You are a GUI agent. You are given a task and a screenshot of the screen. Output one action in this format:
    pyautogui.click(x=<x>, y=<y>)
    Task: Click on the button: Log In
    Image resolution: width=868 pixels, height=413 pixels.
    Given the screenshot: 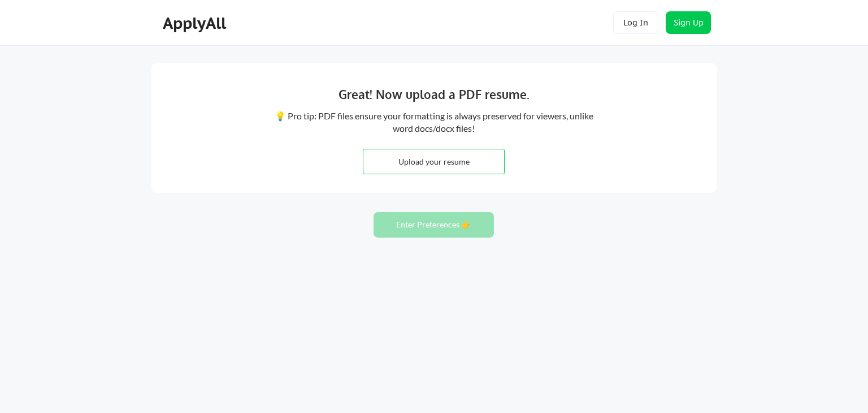 What is the action you would take?
    pyautogui.click(x=636, y=23)
    